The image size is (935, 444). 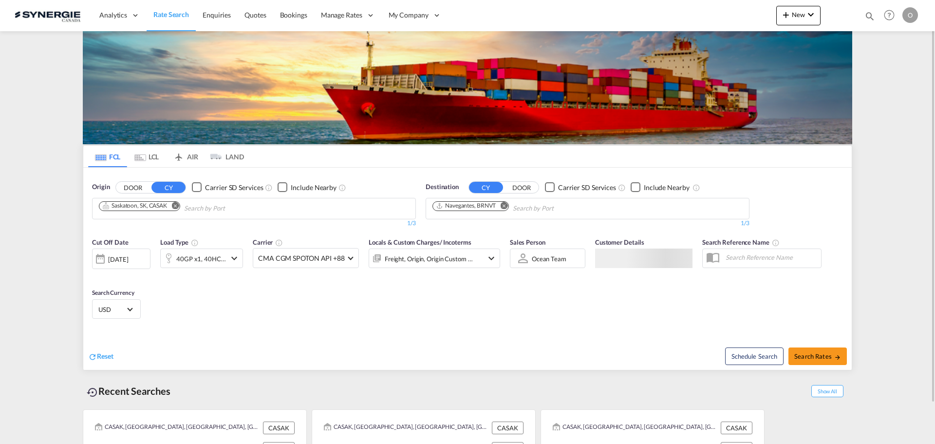 What do you see at coordinates (171, 14) in the screenshot?
I see `span: Rate Search` at bounding box center [171, 14].